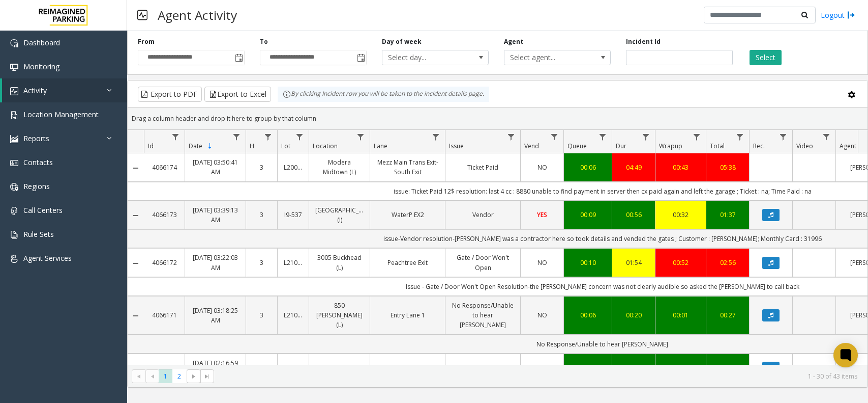  What do you see at coordinates (179, 376) in the screenshot?
I see `span: Page 2` at bounding box center [179, 376].